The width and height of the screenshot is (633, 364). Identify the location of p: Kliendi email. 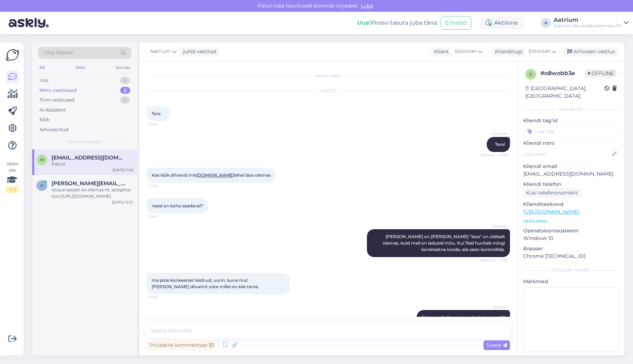
(571, 166).